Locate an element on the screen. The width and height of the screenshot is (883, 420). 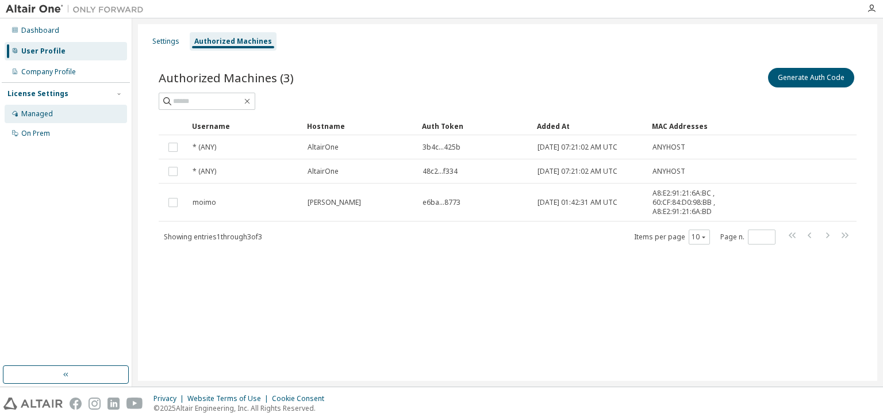
span: e6ba...8773 is located at coordinates (441, 202).